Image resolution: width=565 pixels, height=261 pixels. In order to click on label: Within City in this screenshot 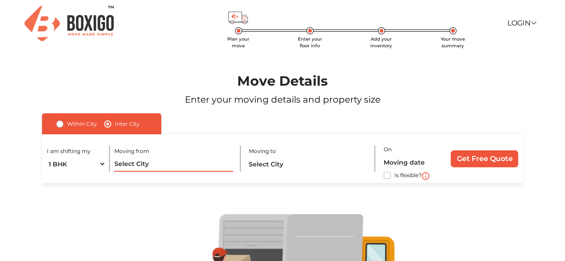, I will do `click(82, 124)`.